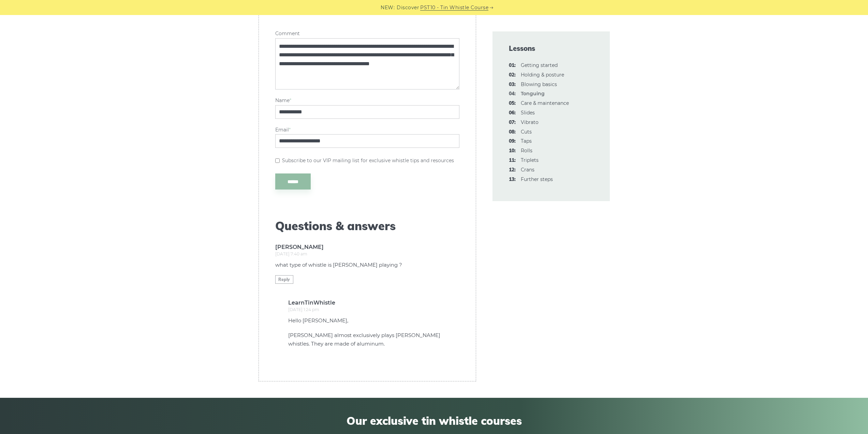 The width and height of the screenshot is (868, 434). What do you see at coordinates (368, 129) in the screenshot?
I see `label: Email` at bounding box center [368, 129].